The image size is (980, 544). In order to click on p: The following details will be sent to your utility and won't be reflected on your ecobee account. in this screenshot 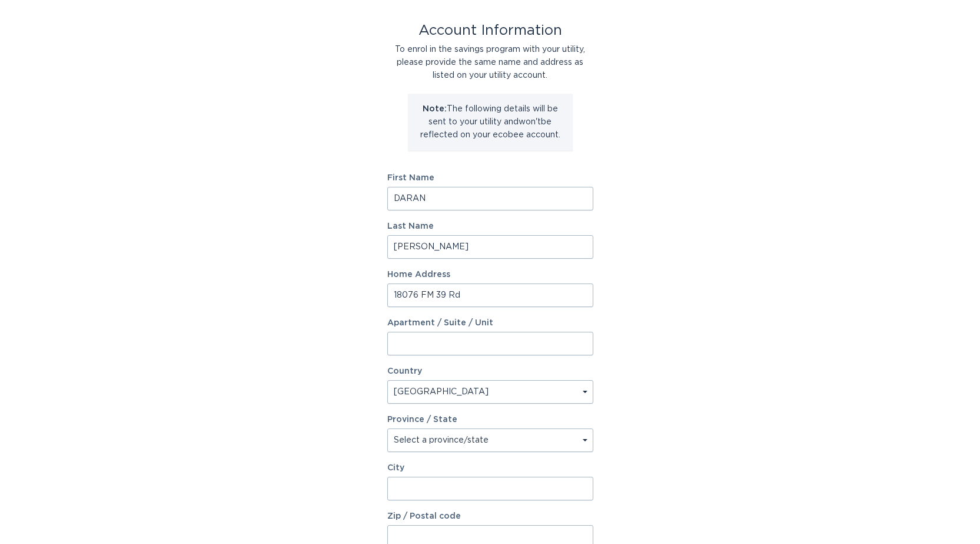, I will do `click(490, 122)`.